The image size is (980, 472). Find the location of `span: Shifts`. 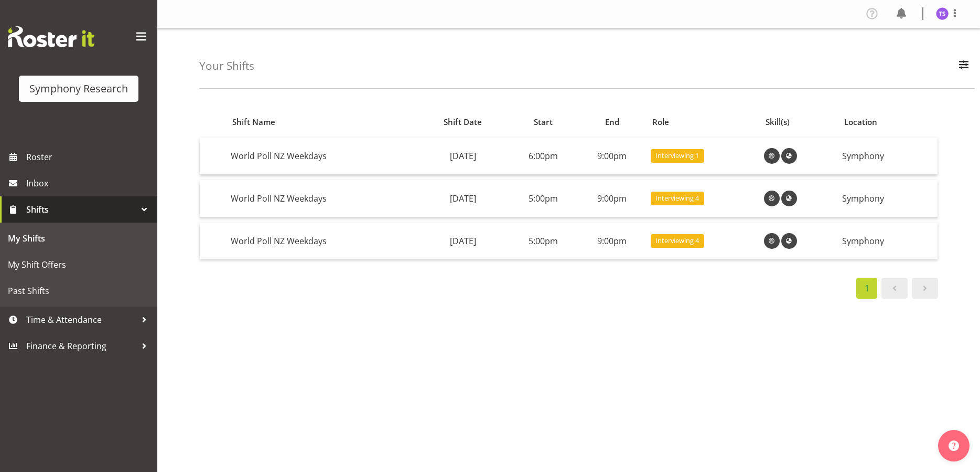

span: Shifts is located at coordinates (81, 210).